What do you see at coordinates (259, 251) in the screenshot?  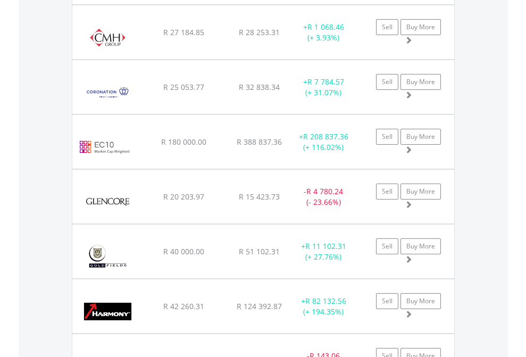 I see `span: R 51 102.31` at bounding box center [259, 251].